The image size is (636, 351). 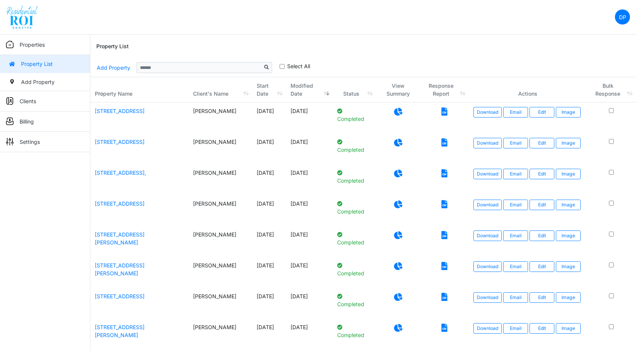 I want to click on a: DP, so click(x=622, y=17).